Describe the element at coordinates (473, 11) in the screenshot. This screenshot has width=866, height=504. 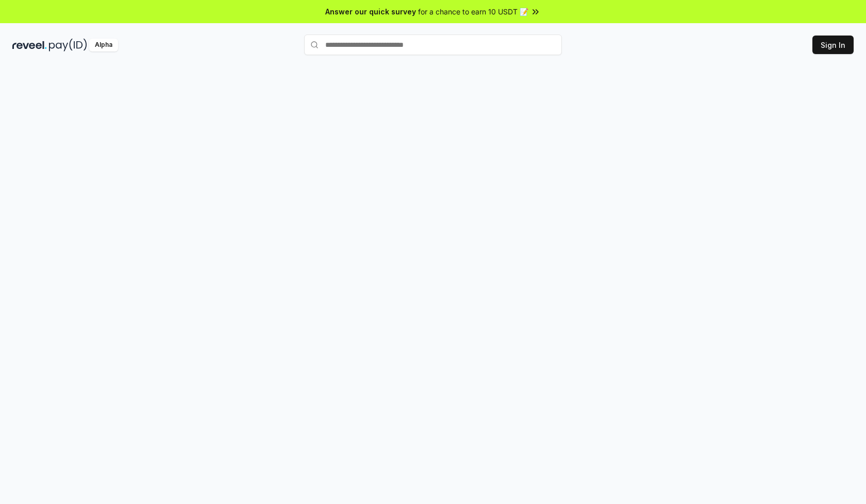
I see `span: for a chance to earn 10 USDT 📝` at that location.